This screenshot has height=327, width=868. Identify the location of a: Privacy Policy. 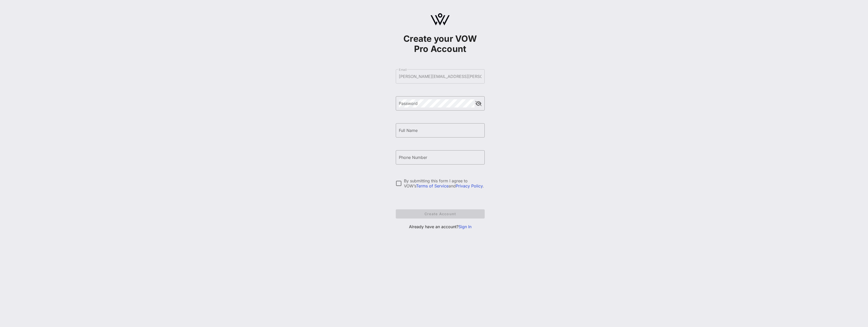
(469, 186).